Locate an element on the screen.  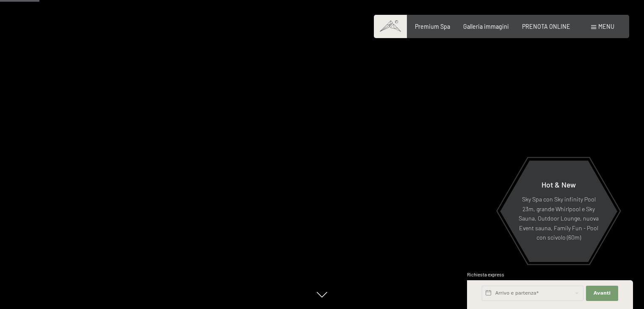
span: Galleria immagini is located at coordinates (486, 26).